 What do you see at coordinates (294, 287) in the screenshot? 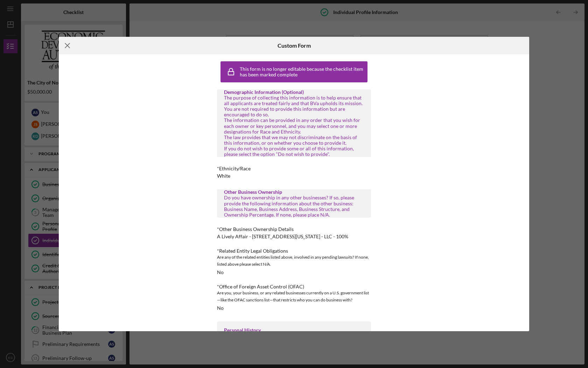
I see `div: *Office of Foreign Asset Control (OFAC)` at bounding box center [294, 287].